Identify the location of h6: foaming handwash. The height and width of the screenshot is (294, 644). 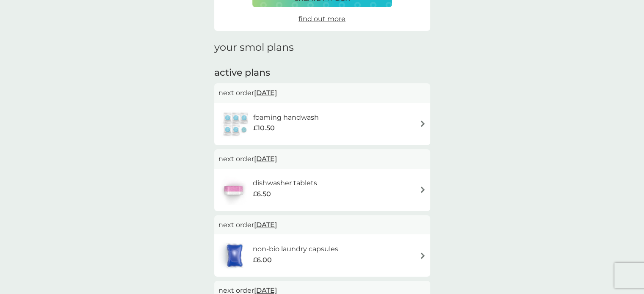
(286, 117).